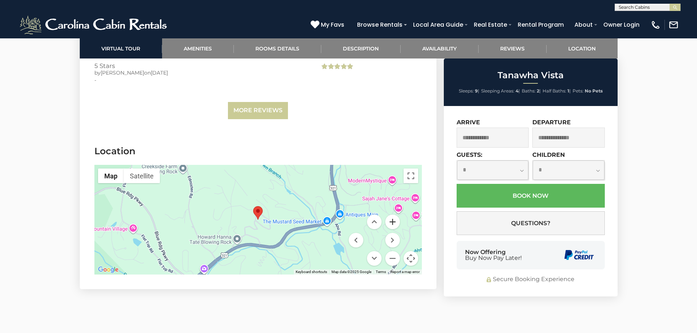  Describe the element at coordinates (108, 270) in the screenshot. I see `a: Open this area in Google Maps (opens a new window)` at that location.